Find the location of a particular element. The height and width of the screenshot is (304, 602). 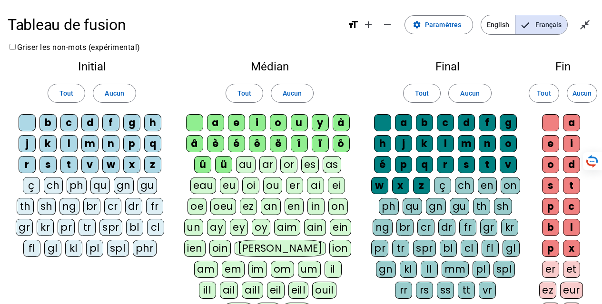

h2: Médian is located at coordinates (270, 67).